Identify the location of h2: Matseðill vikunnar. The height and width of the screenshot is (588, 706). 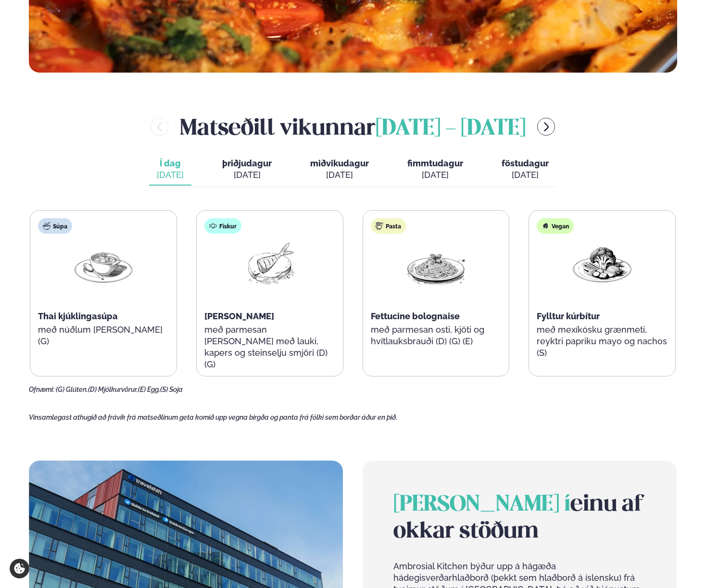
(352, 126).